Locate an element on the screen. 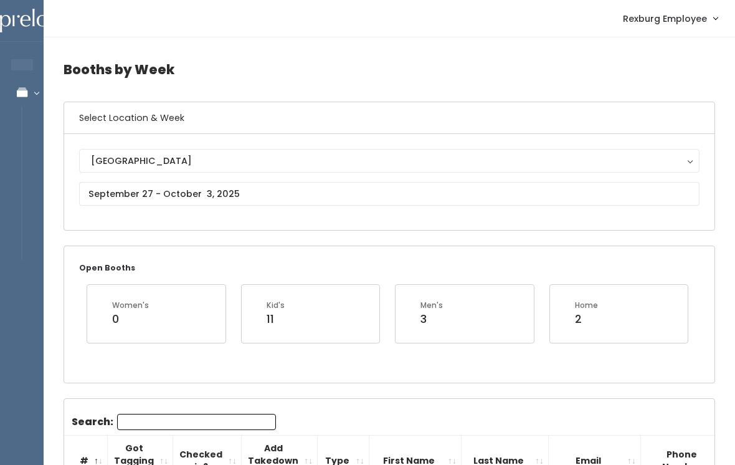 The image size is (735, 465). input: September 27 - October 3, 2025 is located at coordinates (389, 194).